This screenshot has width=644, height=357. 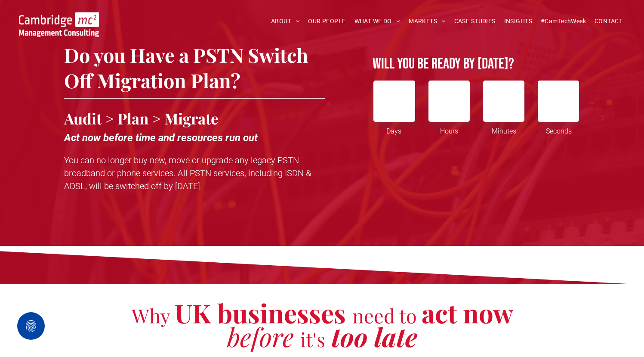 I want to click on span: too late, so click(x=374, y=336).